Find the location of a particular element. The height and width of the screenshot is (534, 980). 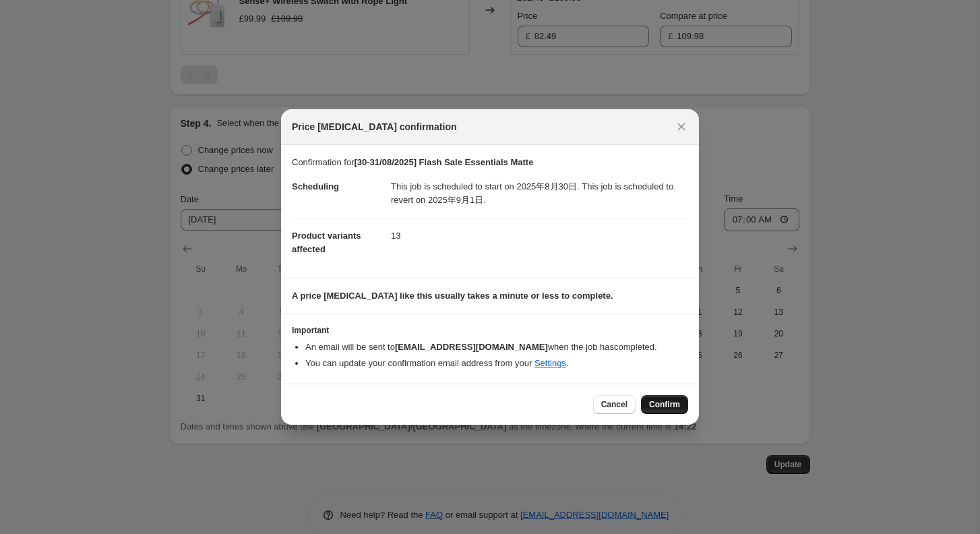

dd: This job is scheduled to start on 2025年8月30日. This job is scheduled to revert on 2025年9月1日. is located at coordinates (539, 193).